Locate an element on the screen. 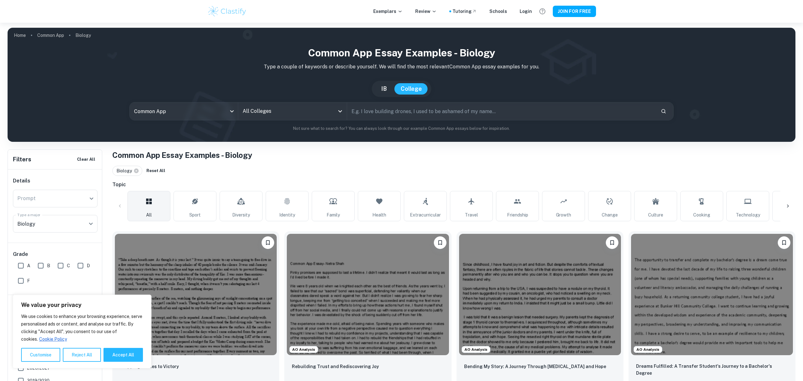  span: C is located at coordinates (68, 266).